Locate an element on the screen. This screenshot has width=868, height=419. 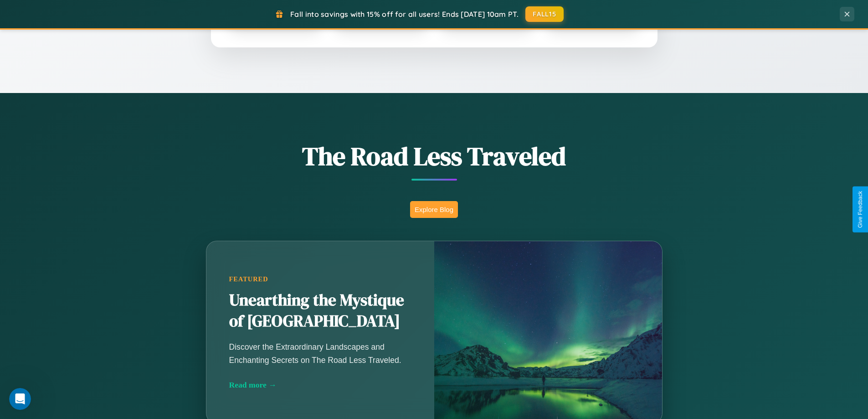
button: Explore Blog is located at coordinates (434, 210).